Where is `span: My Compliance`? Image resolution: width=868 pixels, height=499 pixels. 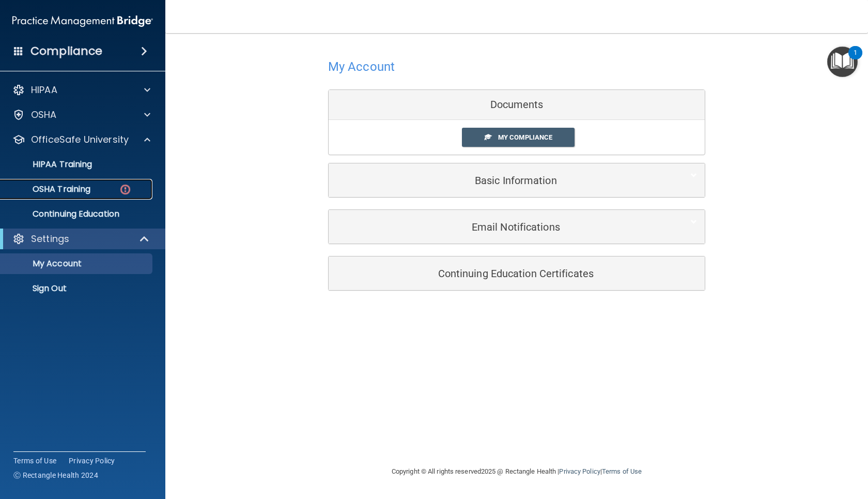 span: My Compliance is located at coordinates (525, 137).